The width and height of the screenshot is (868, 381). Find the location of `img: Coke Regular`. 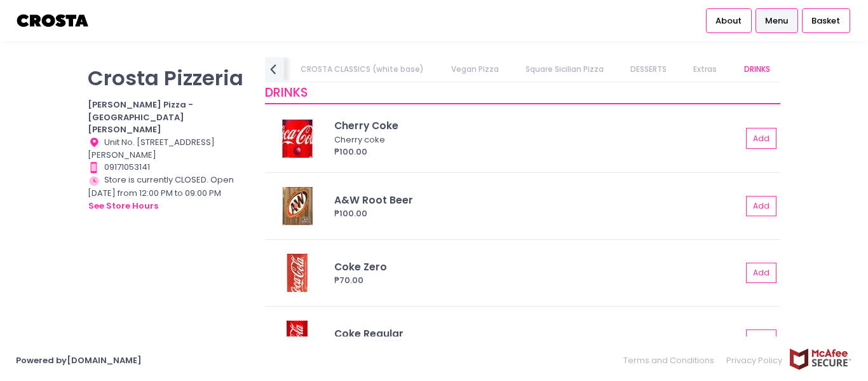

img: Coke Regular is located at coordinates (297, 339).